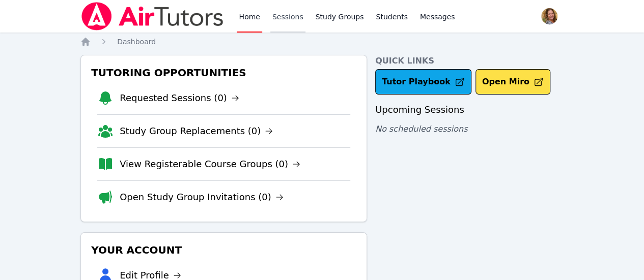 This screenshot has width=644, height=280. What do you see at coordinates (423, 82) in the screenshot?
I see `a: Tutor Playbook` at bounding box center [423, 82].